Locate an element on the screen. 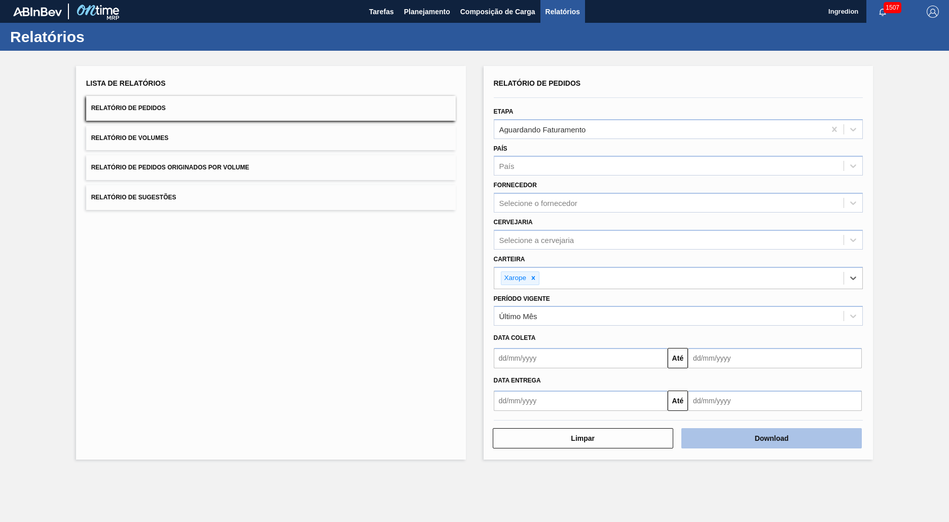 Image resolution: width=949 pixels, height=522 pixels. label: Período Vigente is located at coordinates (522, 299).